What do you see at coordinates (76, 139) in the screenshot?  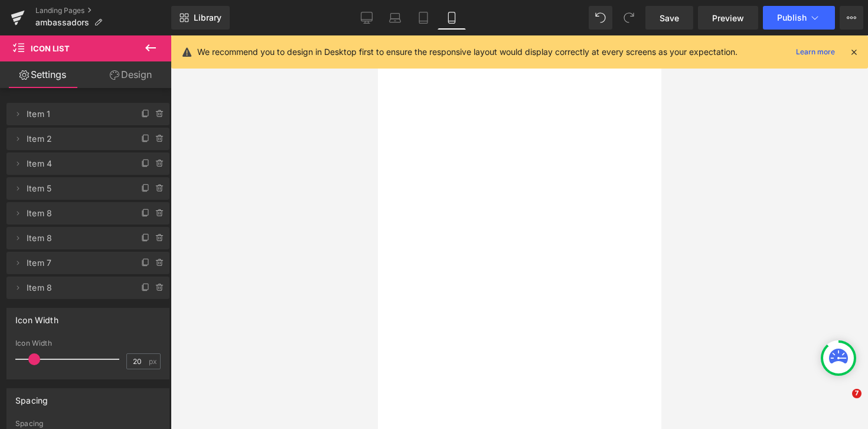 I see `span: Item 2` at bounding box center [76, 139].